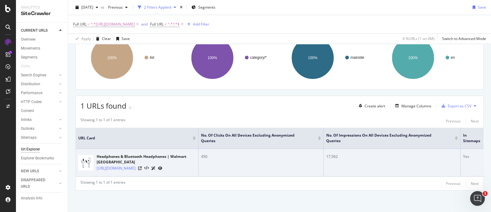 The width and height of the screenshot is (491, 212). What do you see at coordinates (39, 30) in the screenshot?
I see `a: CURRENT URLS` at bounding box center [39, 30].